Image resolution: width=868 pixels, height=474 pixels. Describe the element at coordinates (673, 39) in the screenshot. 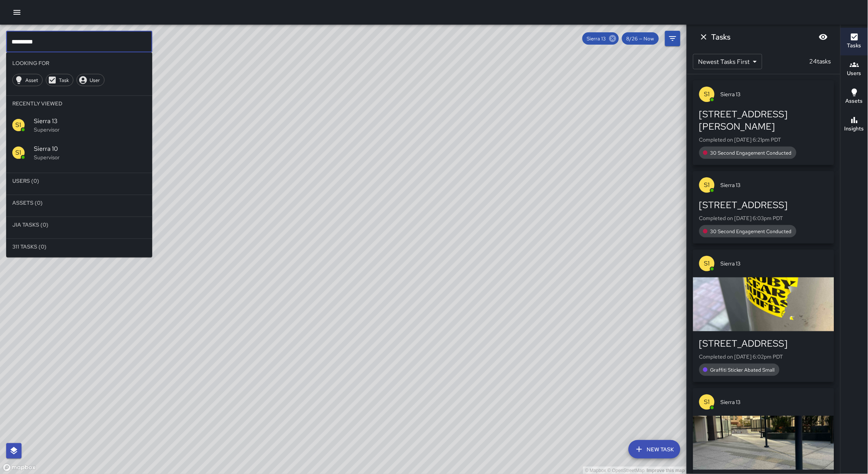

I see `button: Filters` at that location.